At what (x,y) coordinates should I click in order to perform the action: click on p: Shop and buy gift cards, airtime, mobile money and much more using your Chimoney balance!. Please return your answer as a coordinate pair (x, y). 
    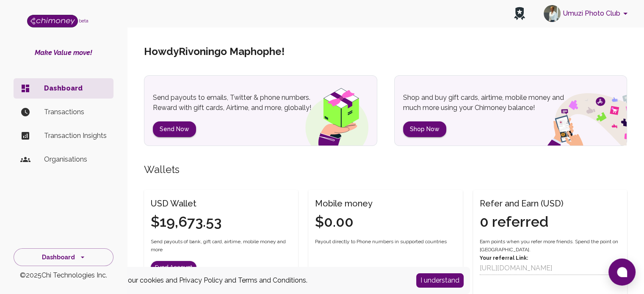
    Looking at the image, I should click on (493, 103).